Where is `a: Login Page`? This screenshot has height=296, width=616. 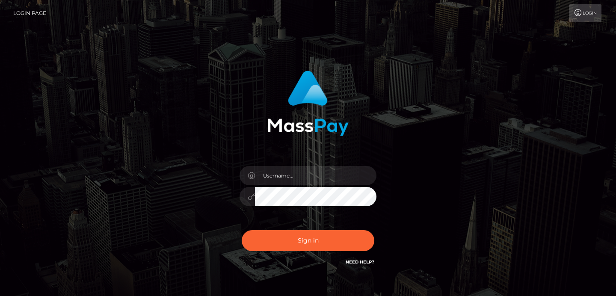
a: Login Page is located at coordinates (29, 13).